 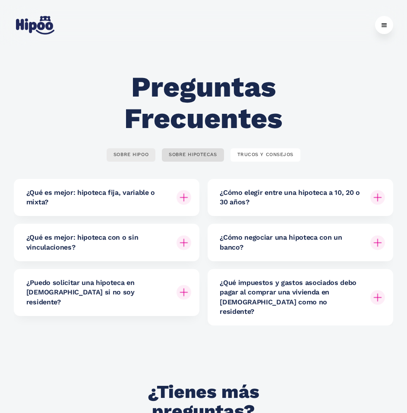 I want to click on a: home, so click(x=35, y=25).